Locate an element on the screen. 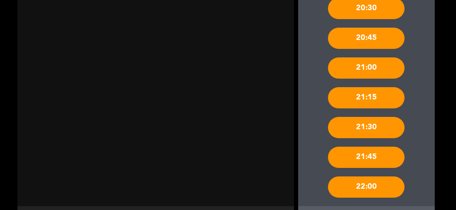 This screenshot has width=456, height=210. div: 20:45 is located at coordinates (366, 38).